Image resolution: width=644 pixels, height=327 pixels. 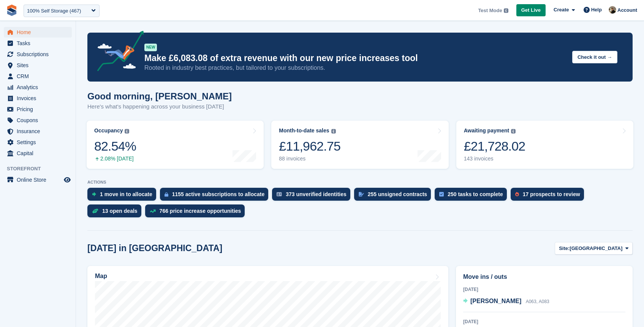 What do you see at coordinates (517, 194) in the screenshot?
I see `img: prospect-51fa495bee0391a8d652442698ab0144808aea92771e9ea1ae160a38d050c398.svg` at bounding box center [517, 194].